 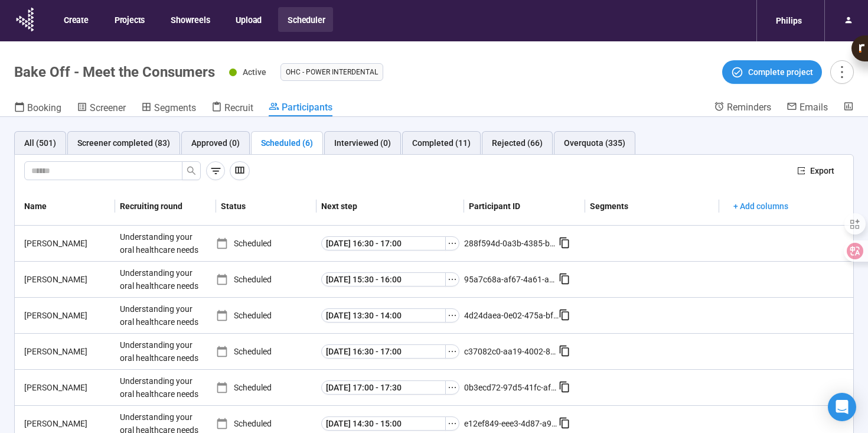 What do you see at coordinates (807, 108) in the screenshot?
I see `a: Emails` at bounding box center [807, 108].